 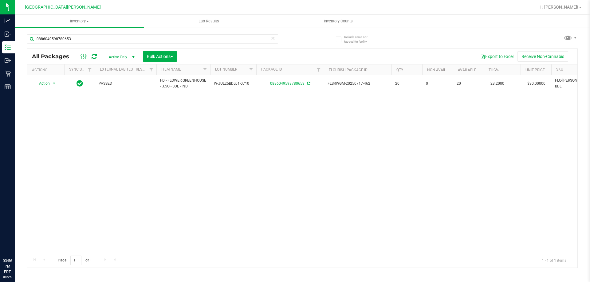 What do you see at coordinates (54, 84) in the screenshot?
I see `span: select` at bounding box center [54, 84].